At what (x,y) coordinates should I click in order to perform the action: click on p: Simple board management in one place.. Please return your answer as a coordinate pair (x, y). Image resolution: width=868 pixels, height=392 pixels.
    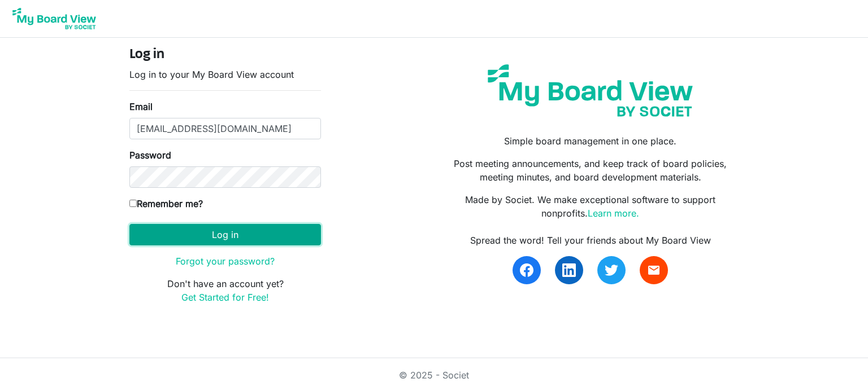
    Looking at the image, I should click on (591, 141).